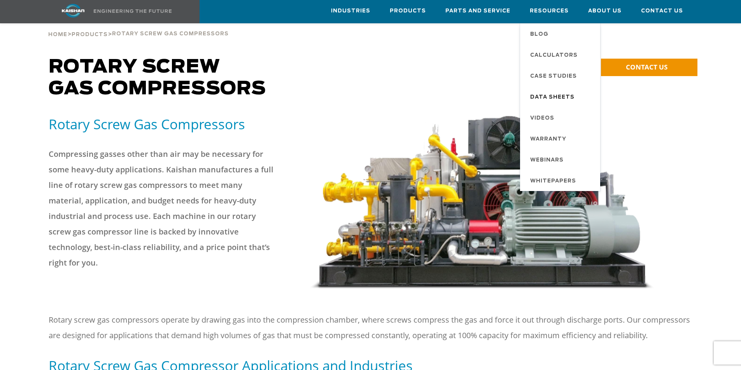 Image resolution: width=741 pixels, height=370 pixels. I want to click on img: machine, so click(482, 202).